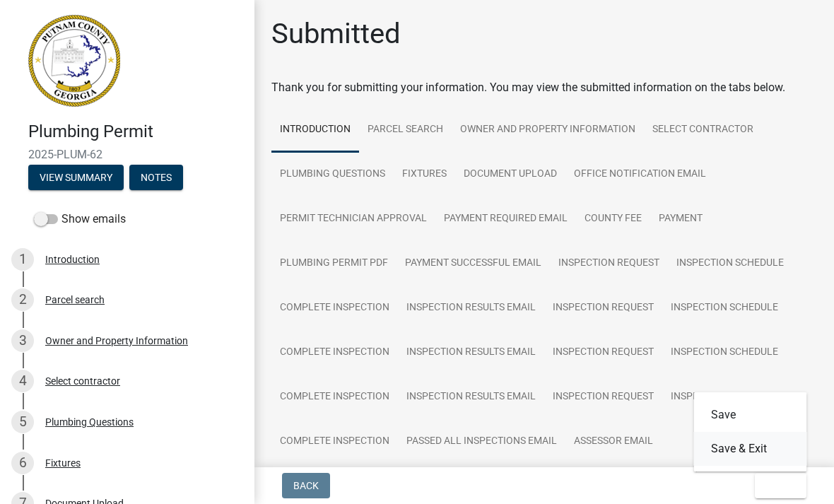 This screenshot has height=504, width=834. What do you see at coordinates (75, 300) in the screenshot?
I see `div: Parcel search` at bounding box center [75, 300].